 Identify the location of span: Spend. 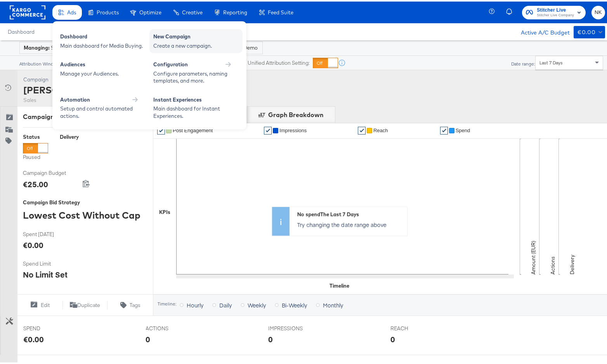
(463, 129).